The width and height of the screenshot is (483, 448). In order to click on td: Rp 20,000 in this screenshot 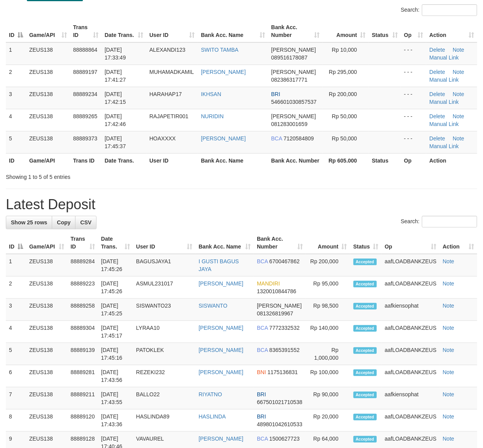, I will do `click(328, 420)`.